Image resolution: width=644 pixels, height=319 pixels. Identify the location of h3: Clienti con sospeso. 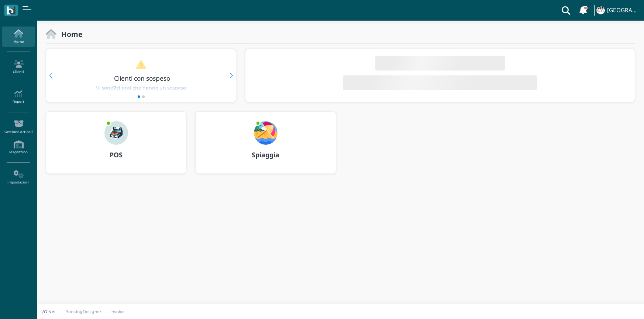
(142, 78).